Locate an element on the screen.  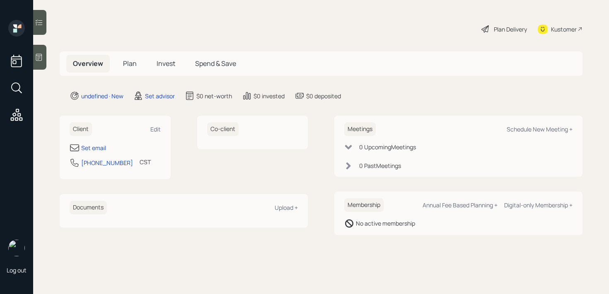
div: Set email is located at coordinates (94, 147).